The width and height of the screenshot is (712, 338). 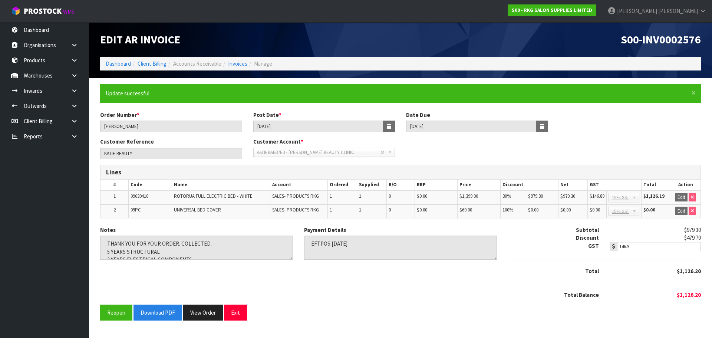 I want to click on strong: Total, so click(x=592, y=271).